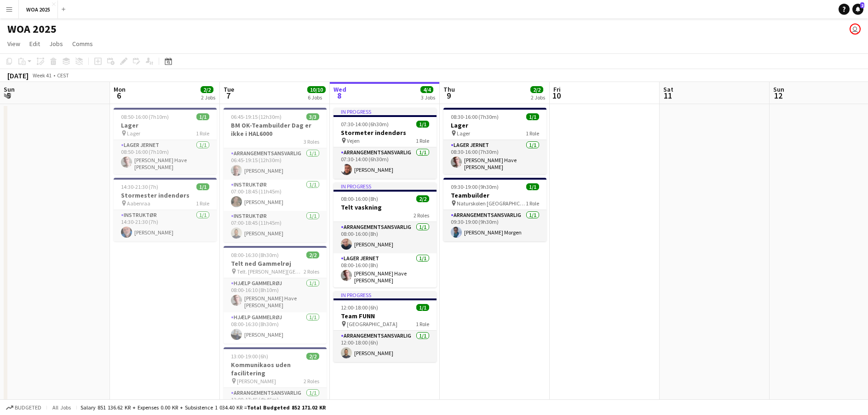  Describe the element at coordinates (14, 43) in the screenshot. I see `span: View` at that location.